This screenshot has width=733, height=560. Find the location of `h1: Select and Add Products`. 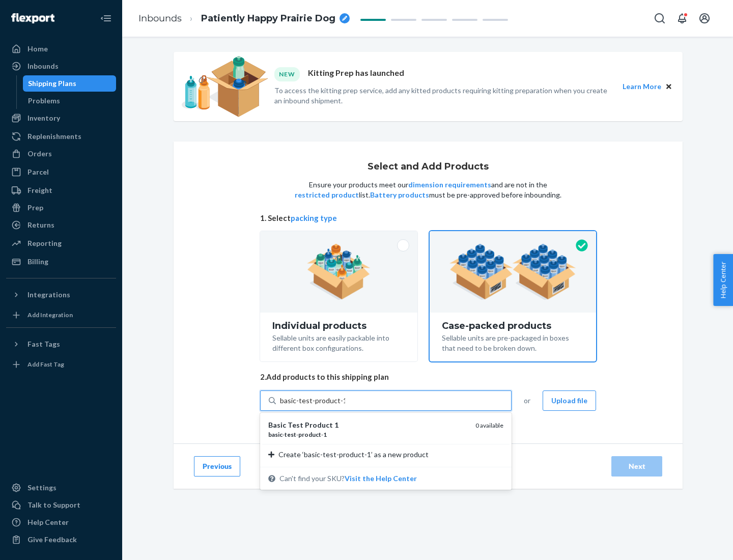

h1: Select and Add Products is located at coordinates (428, 166).